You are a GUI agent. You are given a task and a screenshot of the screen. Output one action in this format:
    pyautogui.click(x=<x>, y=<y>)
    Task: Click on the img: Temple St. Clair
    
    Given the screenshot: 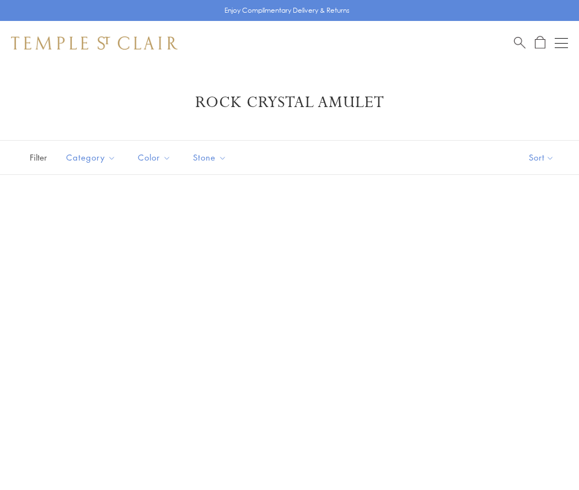 What is the action you would take?
    pyautogui.click(x=94, y=43)
    